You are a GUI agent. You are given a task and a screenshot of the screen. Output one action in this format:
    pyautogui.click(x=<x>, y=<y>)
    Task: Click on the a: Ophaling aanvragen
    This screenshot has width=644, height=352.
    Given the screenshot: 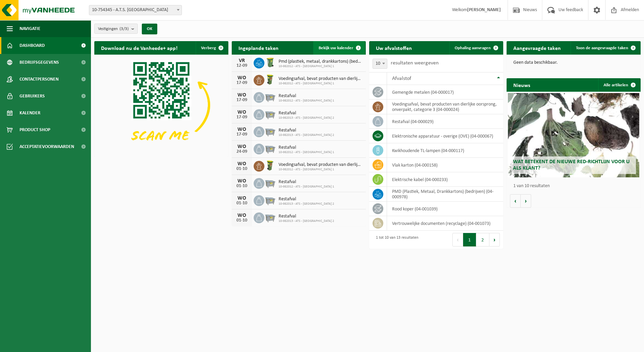 What is the action you would take?
    pyautogui.click(x=476, y=48)
    